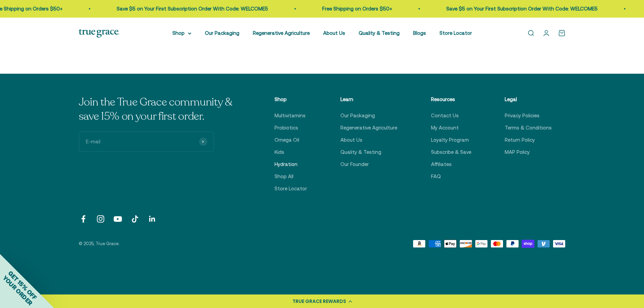 The height and width of the screenshot is (308, 644). What do you see at coordinates (319, 302) in the screenshot?
I see `div: TRUE GRACE REWARDS` at bounding box center [319, 302].